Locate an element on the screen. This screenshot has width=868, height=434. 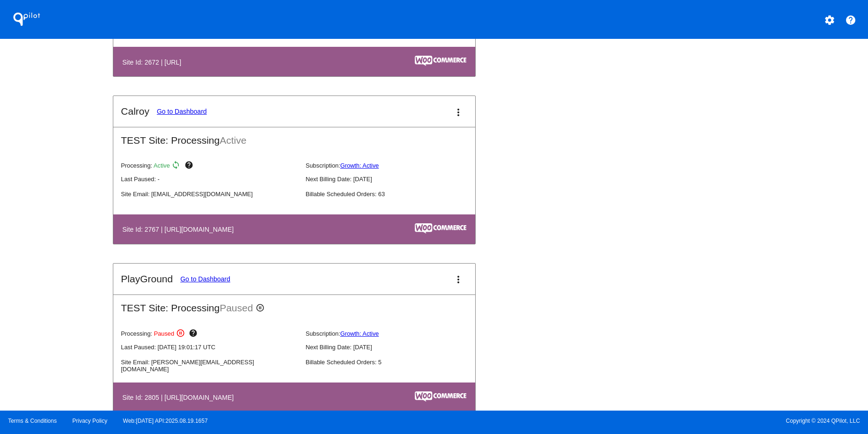
h2: PlayGround is located at coordinates (146, 279).